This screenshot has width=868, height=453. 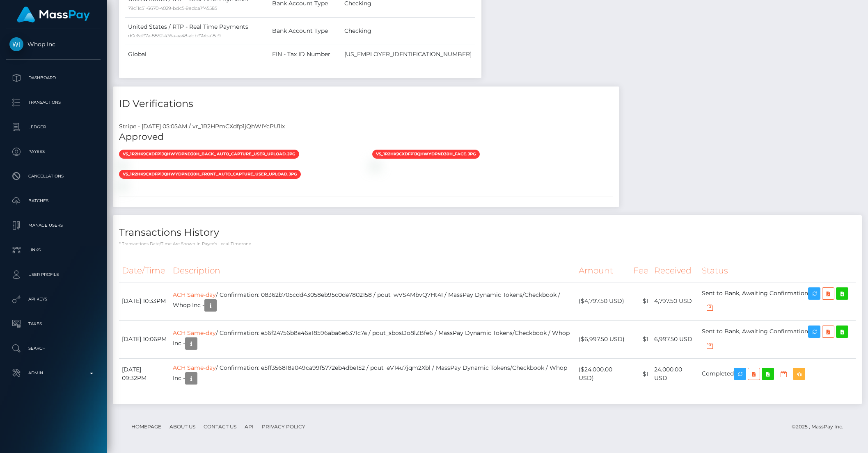 What do you see at coordinates (175, 35) in the screenshot?
I see `small: d0c6d37a-8852-436a-aa48-abb37eba18c9` at bounding box center [175, 35].